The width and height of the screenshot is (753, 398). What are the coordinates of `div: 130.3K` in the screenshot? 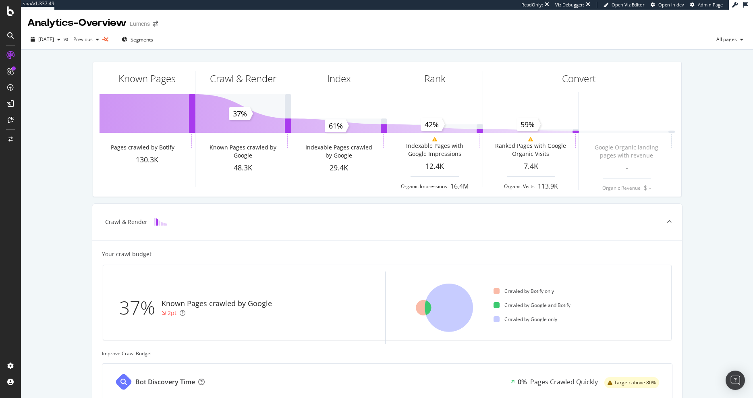 It's located at (147, 160).